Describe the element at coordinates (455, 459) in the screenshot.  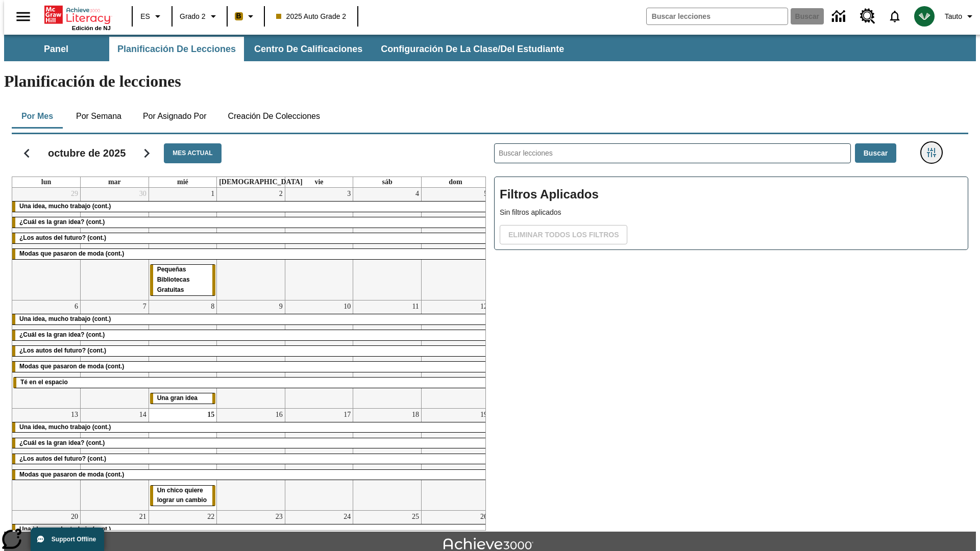
I see `td: 19 de octubre de 2025` at that location.